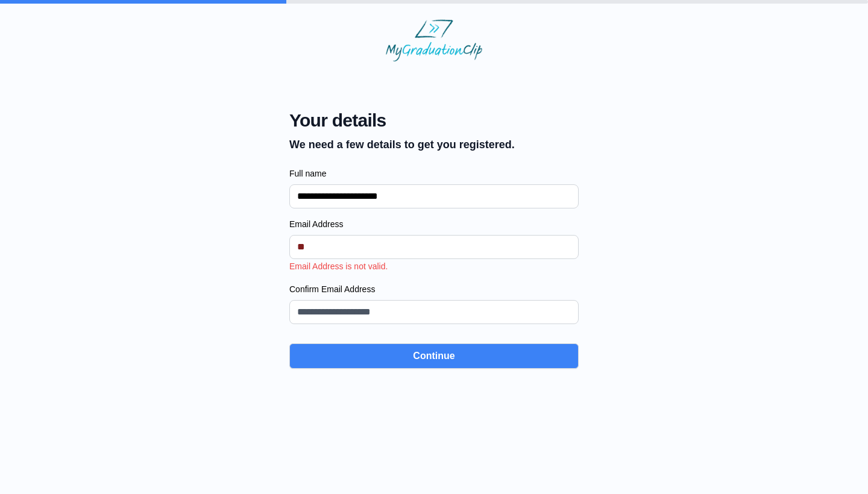  Describe the element at coordinates (434, 289) in the screenshot. I see `label: Confirm Email Address` at that location.